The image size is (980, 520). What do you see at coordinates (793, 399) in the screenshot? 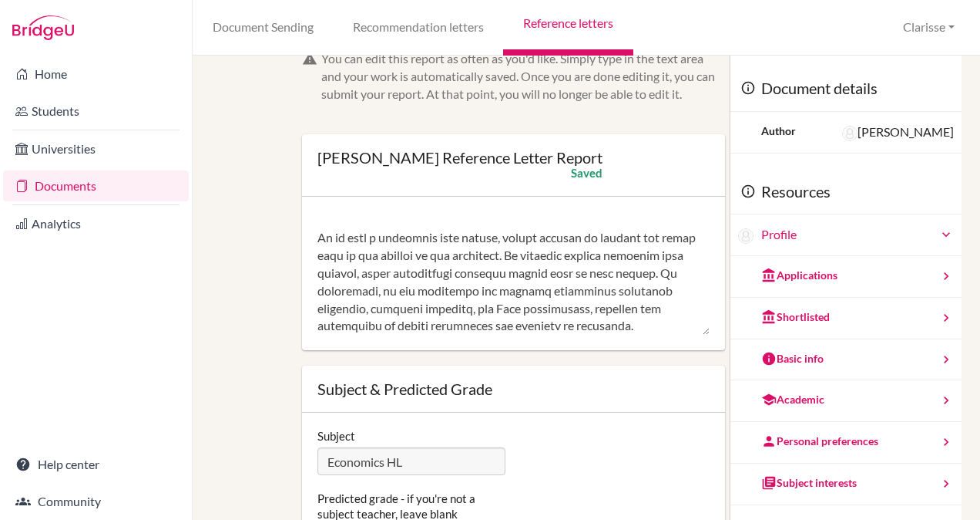
I see `div: Academic` at bounding box center [793, 399].